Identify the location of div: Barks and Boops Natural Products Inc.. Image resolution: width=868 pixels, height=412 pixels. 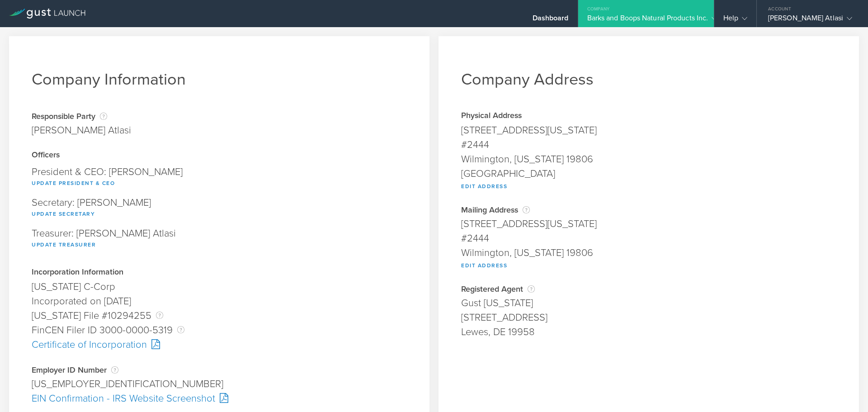
(646, 20).